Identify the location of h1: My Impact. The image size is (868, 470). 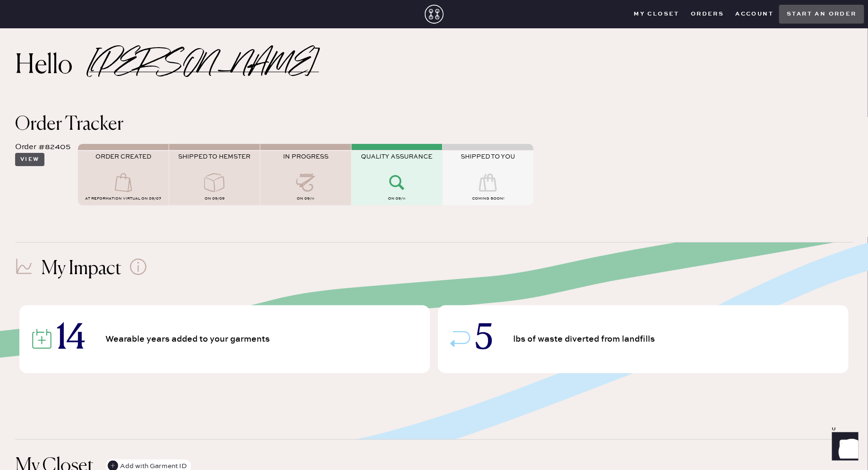
(81, 269).